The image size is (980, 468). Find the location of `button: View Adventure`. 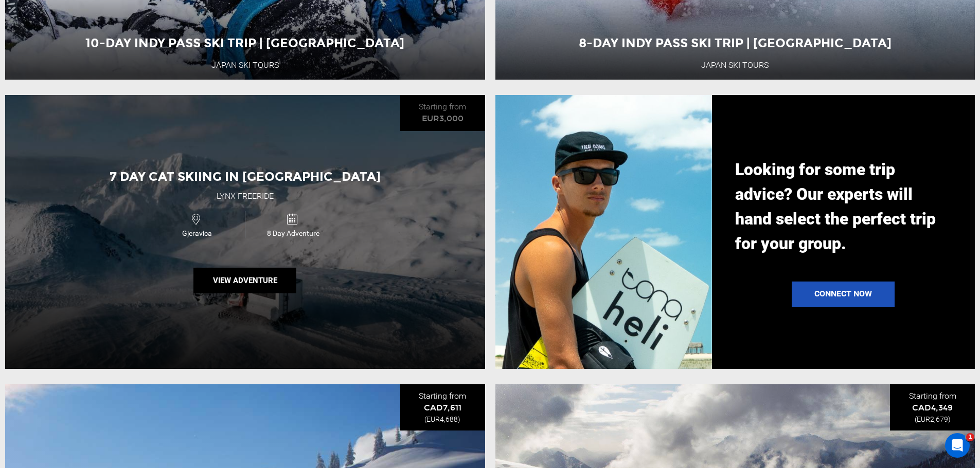

button: View Adventure is located at coordinates (245, 280).